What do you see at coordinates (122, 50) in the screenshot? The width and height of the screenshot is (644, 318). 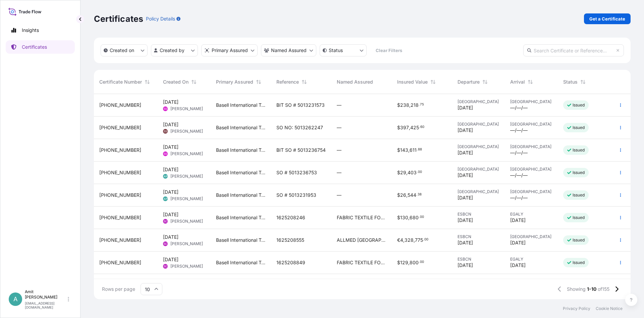 I see `p: Created on` at bounding box center [122, 50].